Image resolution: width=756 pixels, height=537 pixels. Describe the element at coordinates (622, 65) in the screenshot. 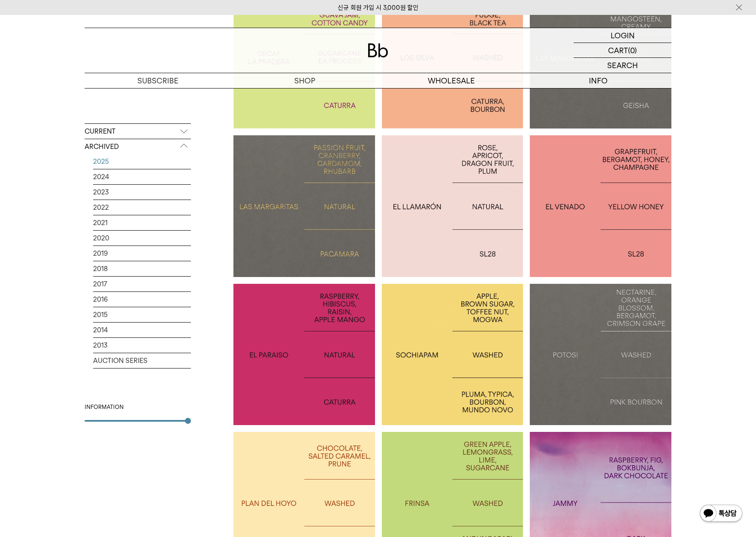

I see `p: SEARCH` at that location.